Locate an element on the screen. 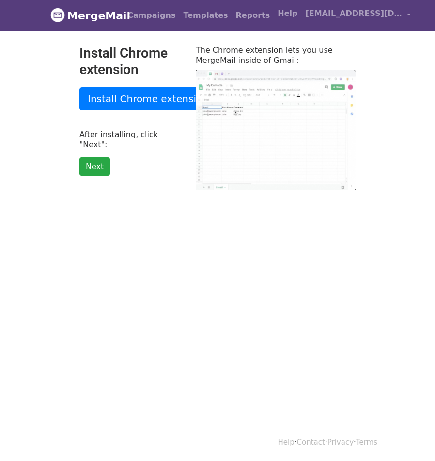  a: Reports is located at coordinates (253, 15).